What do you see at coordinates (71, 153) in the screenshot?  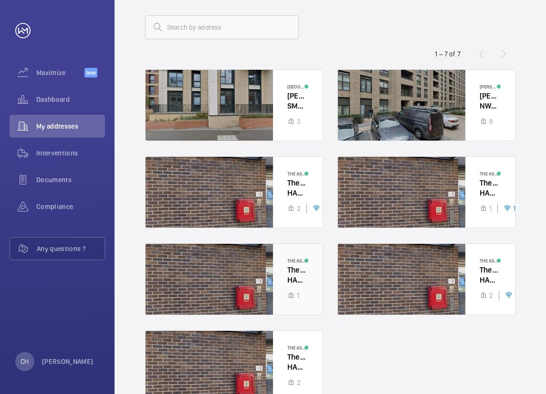 I see `span: Interventions` at bounding box center [71, 153].